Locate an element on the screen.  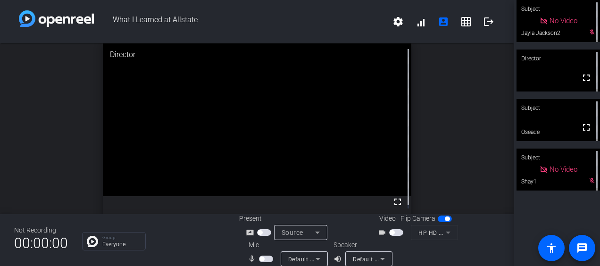
span: Default - Speakers (Realtek(R) Audio) is located at coordinates (404, 259).